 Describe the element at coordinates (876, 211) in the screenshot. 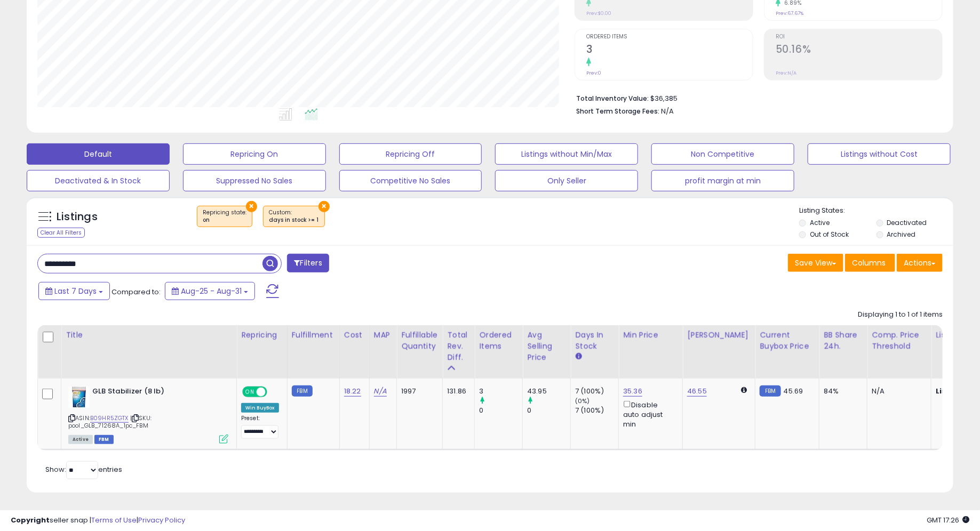

I see `p: Listing States:` at that location.